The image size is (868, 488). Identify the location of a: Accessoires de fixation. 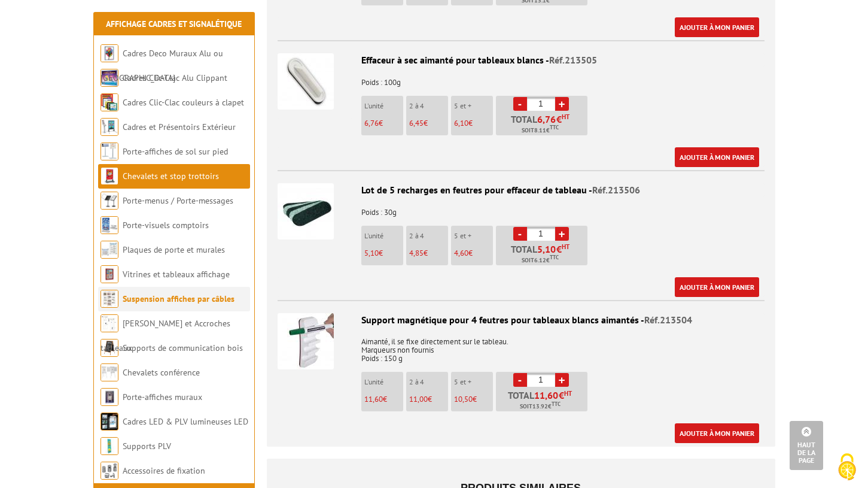
(164, 470).